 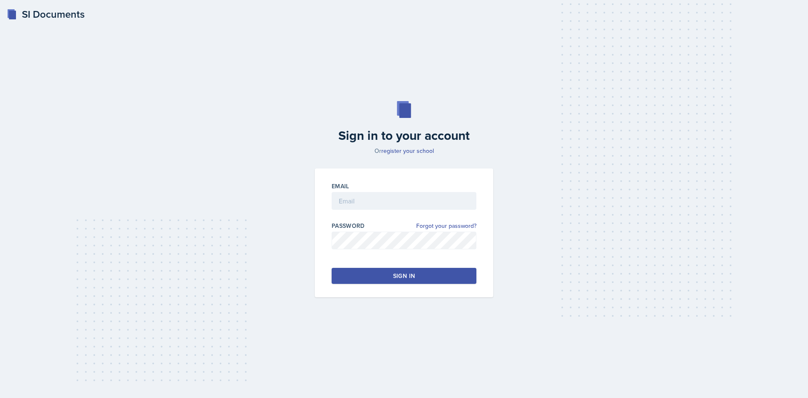 What do you see at coordinates (407, 151) in the screenshot?
I see `a: register your school` at bounding box center [407, 151].